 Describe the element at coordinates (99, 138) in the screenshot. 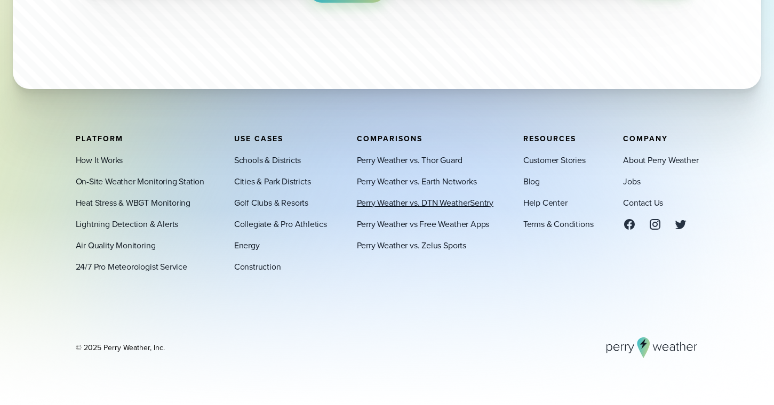

I see `span: Platform` at that location.